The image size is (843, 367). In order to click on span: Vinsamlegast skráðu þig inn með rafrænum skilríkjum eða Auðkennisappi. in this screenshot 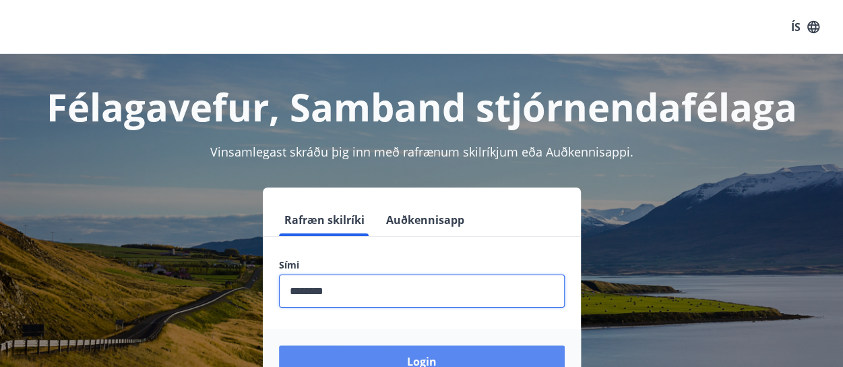, I will do `click(422, 152)`.